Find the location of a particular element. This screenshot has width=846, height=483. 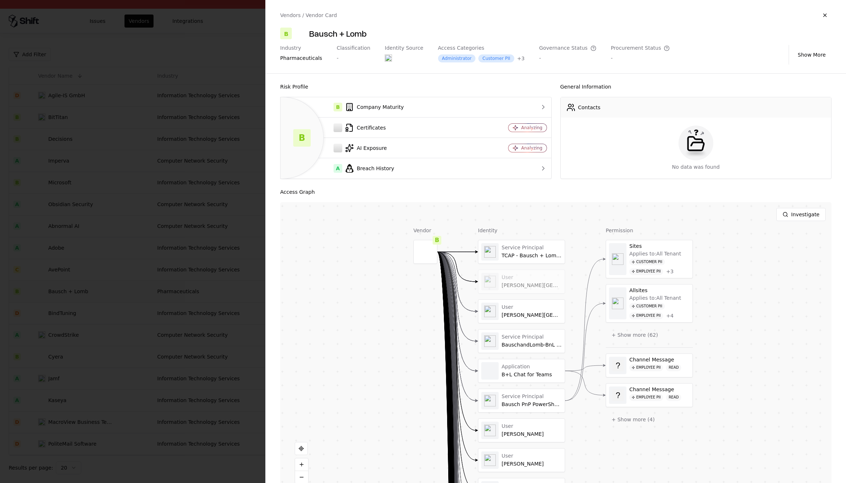

button: Show More is located at coordinates (812, 55).